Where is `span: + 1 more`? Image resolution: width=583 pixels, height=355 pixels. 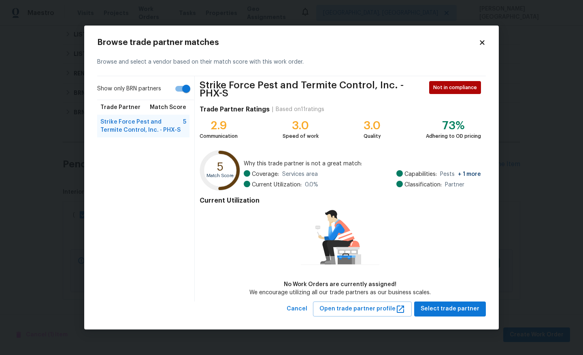
span: + 1 more is located at coordinates (469, 174).